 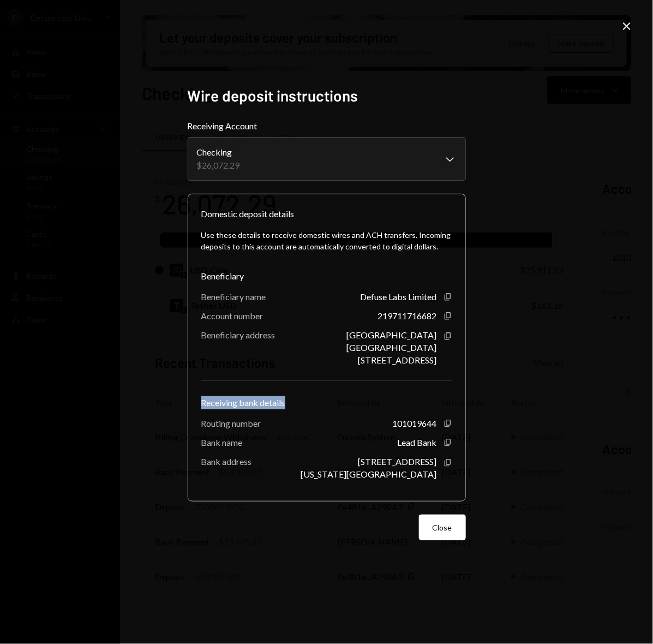 What do you see at coordinates (222, 442) in the screenshot?
I see `div: Bank name` at bounding box center [222, 442].